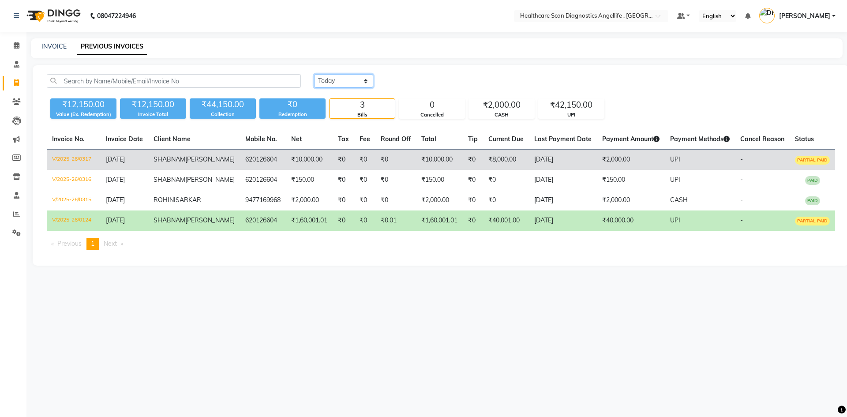  Describe the element at coordinates (571, 105) in the screenshot. I see `div: ₹42,150.00` at that location.